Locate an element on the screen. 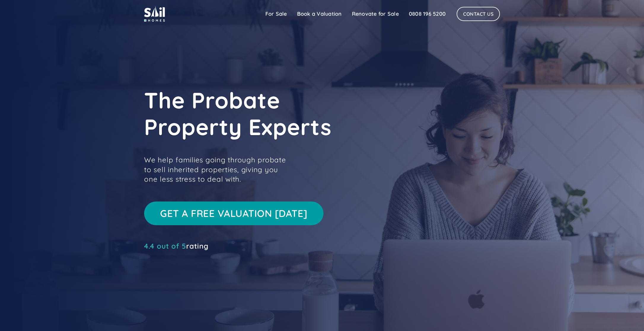 The image size is (644, 331). div: rating is located at coordinates (176, 246).